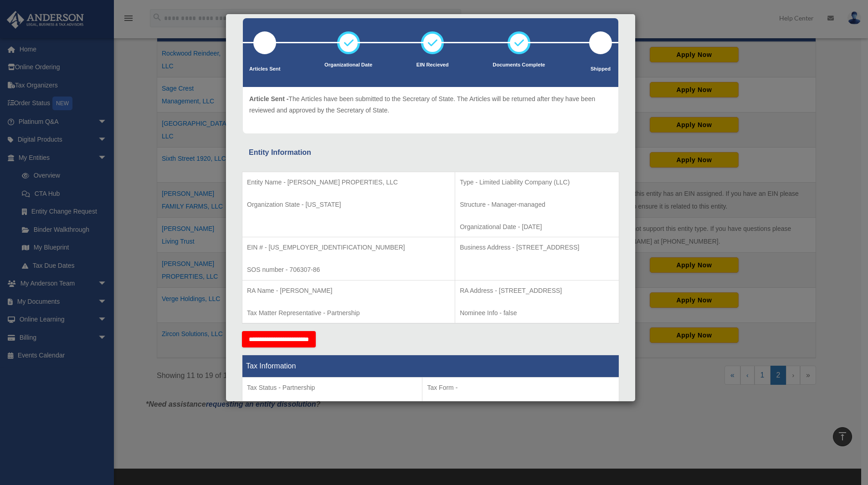 Image resolution: width=868 pixels, height=485 pixels. I want to click on th: Tax Information, so click(430, 366).